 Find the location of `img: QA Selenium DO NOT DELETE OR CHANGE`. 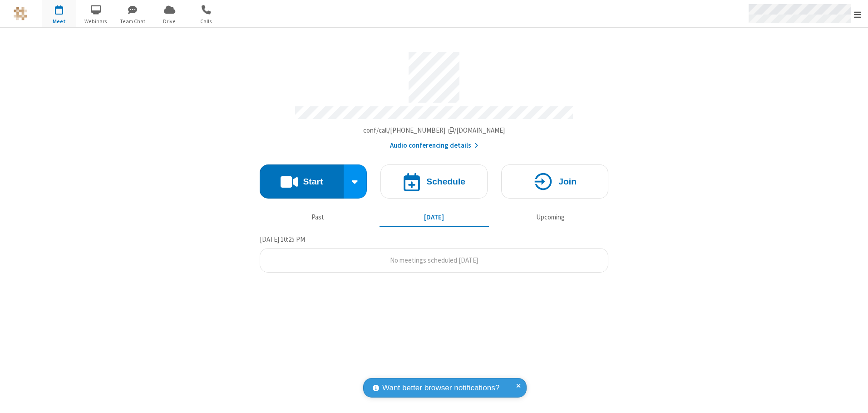

img: QA Selenium DO NOT DELETE OR CHANGE is located at coordinates (20, 14).